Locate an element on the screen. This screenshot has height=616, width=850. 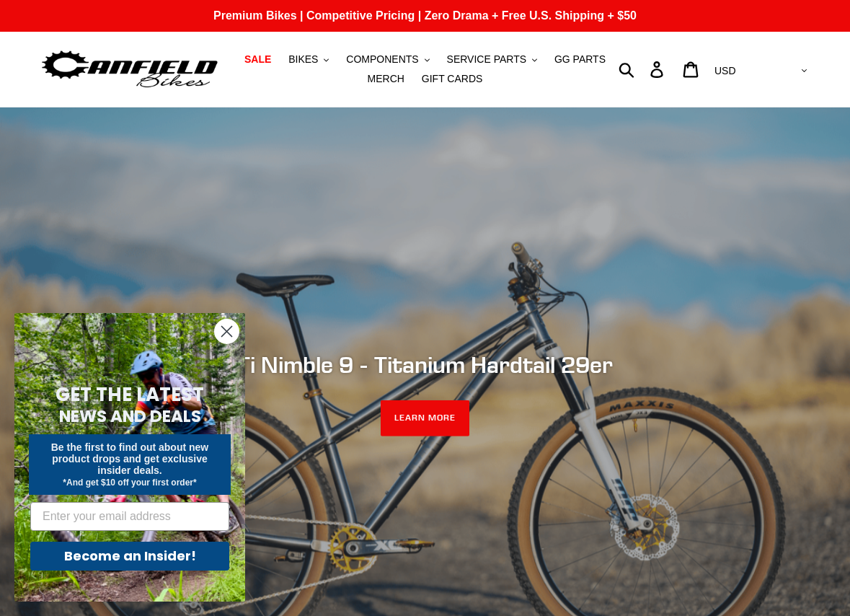
a: GIFT CARDS is located at coordinates (452, 78).